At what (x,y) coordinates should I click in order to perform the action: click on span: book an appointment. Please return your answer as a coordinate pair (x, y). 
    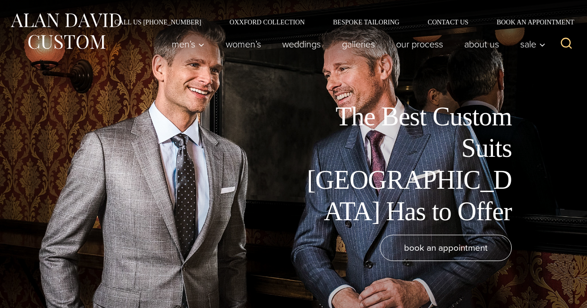
    Looking at the image, I should click on (446, 248).